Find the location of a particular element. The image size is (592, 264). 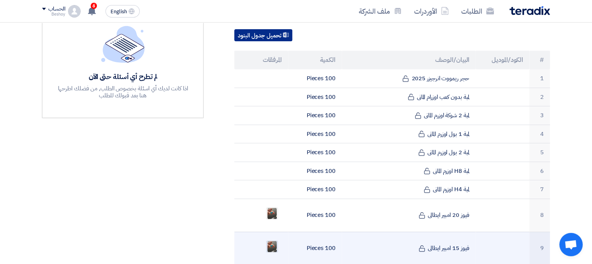

div: Beshoy is located at coordinates (53, 14).